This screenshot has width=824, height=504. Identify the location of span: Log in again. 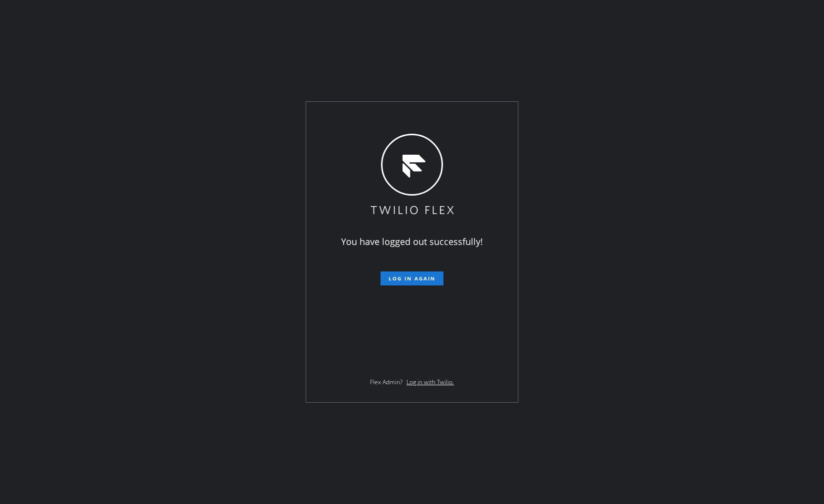
(412, 279).